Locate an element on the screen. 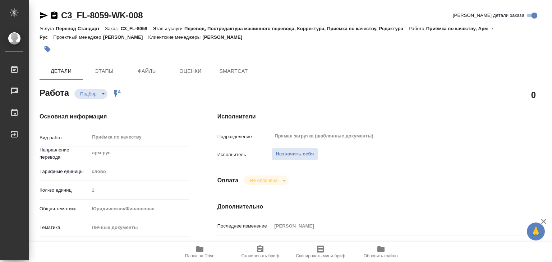  h2: Работа is located at coordinates (54, 92).